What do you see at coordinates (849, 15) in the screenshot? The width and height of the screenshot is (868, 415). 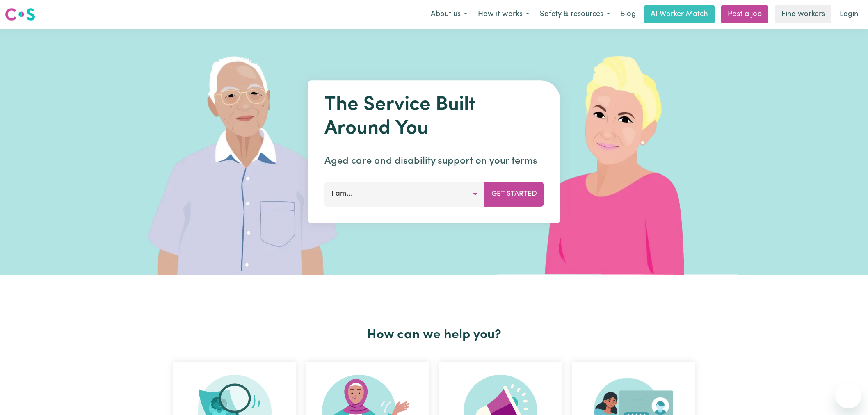 I see `a: Login` at bounding box center [849, 15].